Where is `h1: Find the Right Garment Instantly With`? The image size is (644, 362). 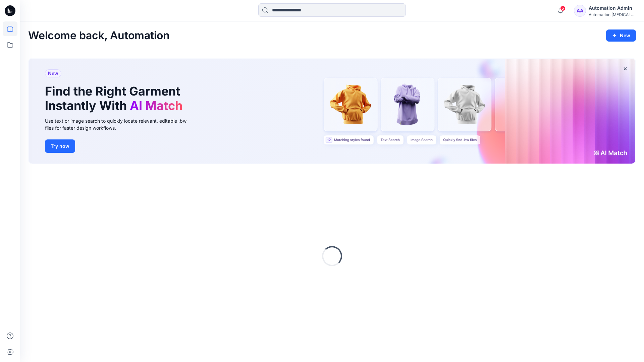
h1: Find the Right Garment Instantly With is located at coordinates (115, 98).